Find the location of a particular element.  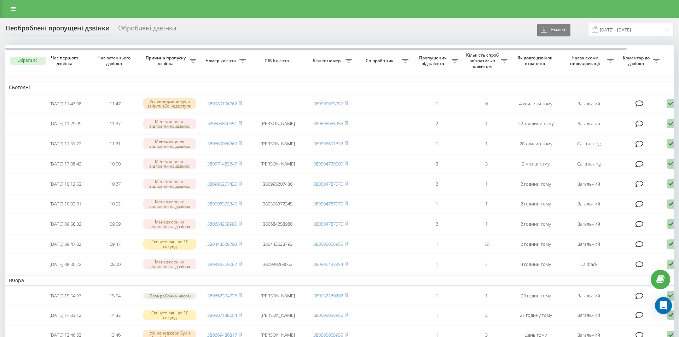

a: 380508372345 is located at coordinates (222, 204).